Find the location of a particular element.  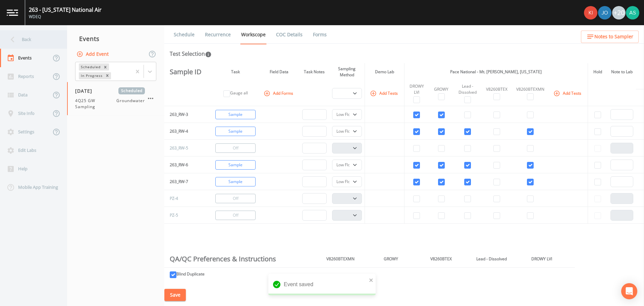

th: Task is located at coordinates (235, 72).